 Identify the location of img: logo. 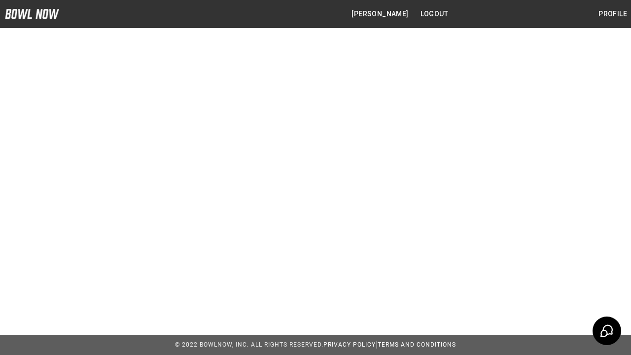
(32, 14).